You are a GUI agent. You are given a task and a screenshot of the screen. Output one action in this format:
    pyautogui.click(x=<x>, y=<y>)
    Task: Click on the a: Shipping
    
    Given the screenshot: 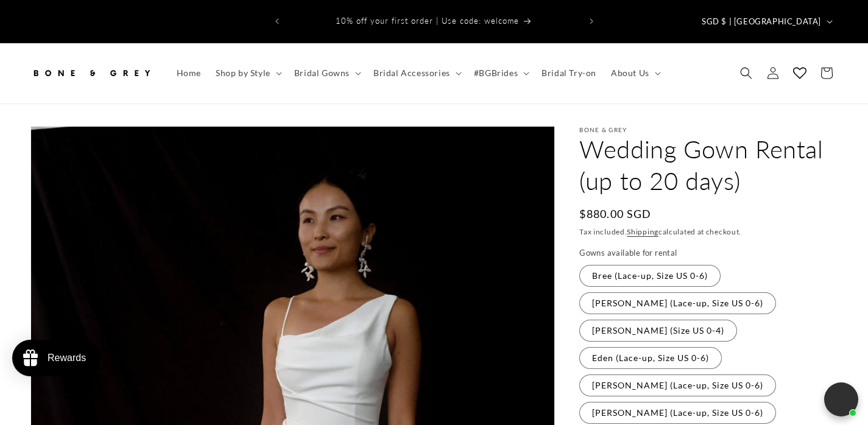 What is the action you would take?
    pyautogui.click(x=643, y=231)
    